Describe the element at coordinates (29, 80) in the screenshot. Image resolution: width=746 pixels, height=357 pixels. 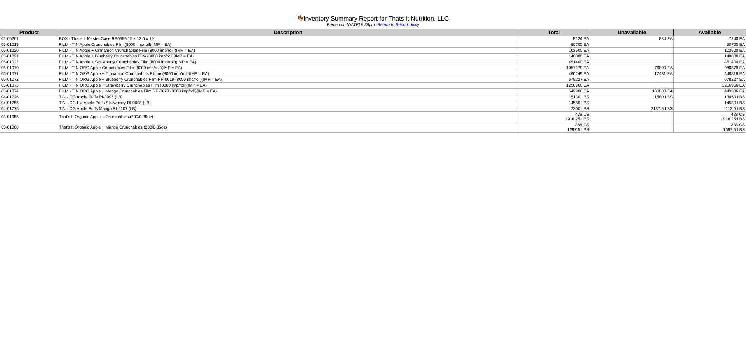
I see `td: 05-01072` at that location.